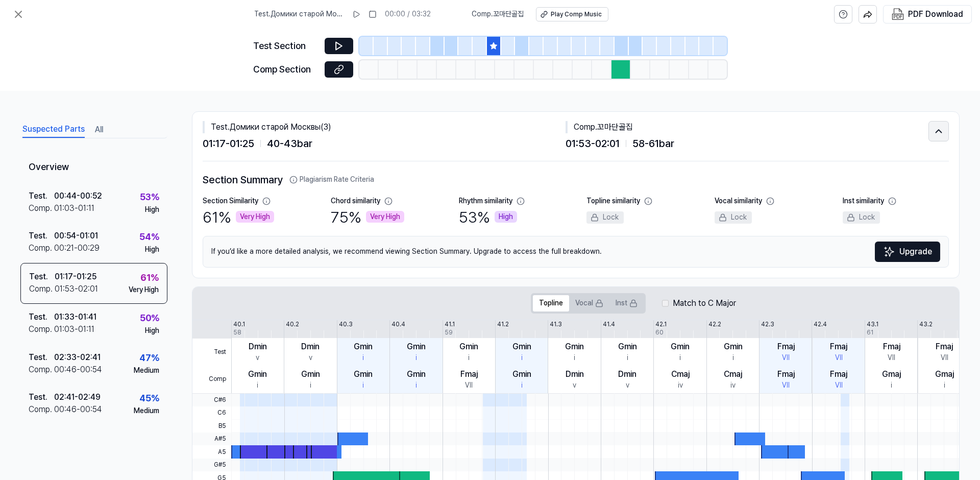 Image resolution: width=980 pixels, height=480 pixels. Describe the element at coordinates (239, 324) in the screenshot. I see `div: 40.1` at that location.